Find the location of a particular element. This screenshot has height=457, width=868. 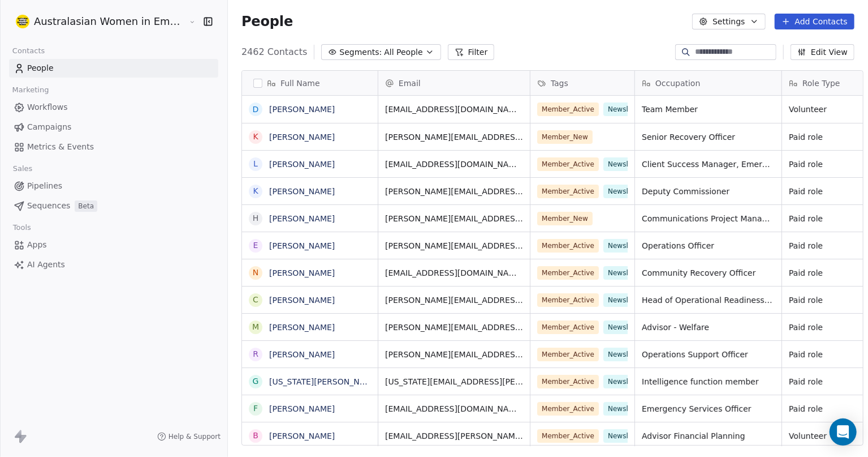

span: Occupation is located at coordinates (678, 83).